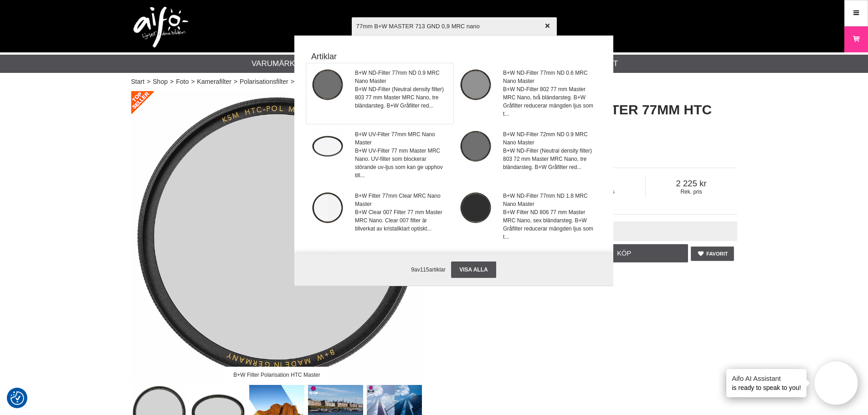 The image size is (868, 415). I want to click on img: Revisit consent button, so click(17, 398).